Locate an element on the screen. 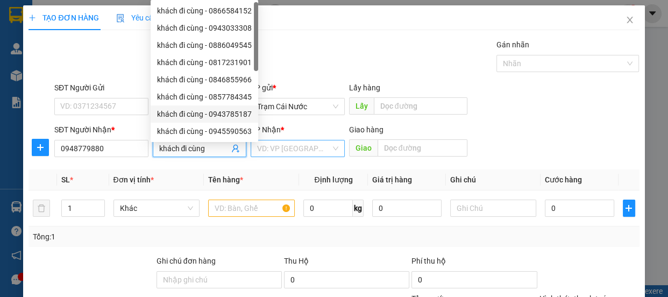  div: 0949578846 is located at coordinates (115, 68).